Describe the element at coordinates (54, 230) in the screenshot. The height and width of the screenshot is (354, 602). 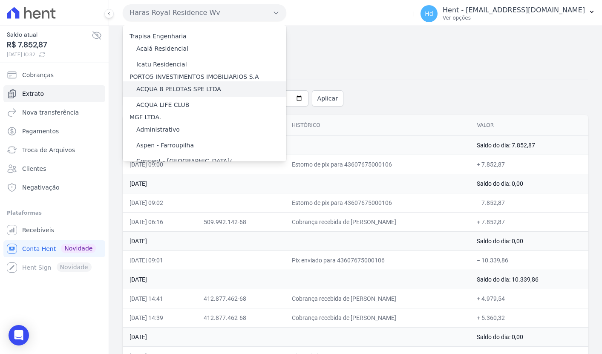
I see `a: Recebíveis` at that location.